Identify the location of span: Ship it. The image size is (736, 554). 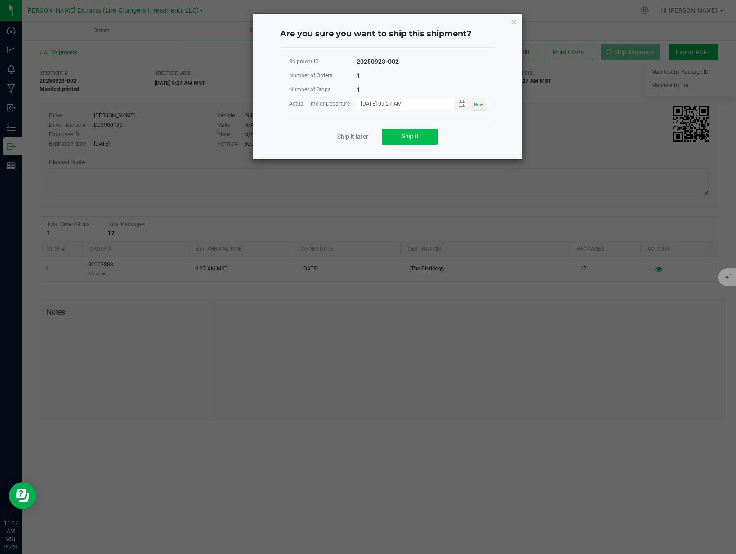
(410, 136).